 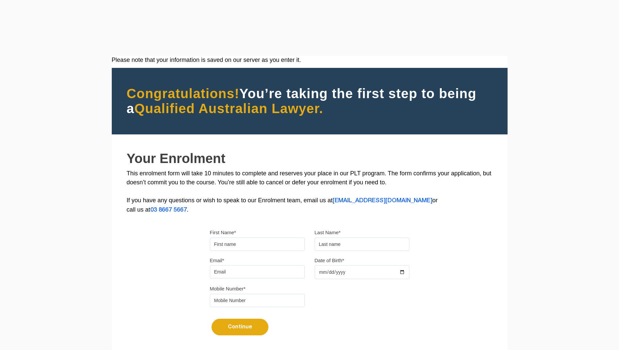 What do you see at coordinates (240, 327) in the screenshot?
I see `button: Continue` at bounding box center [240, 327].